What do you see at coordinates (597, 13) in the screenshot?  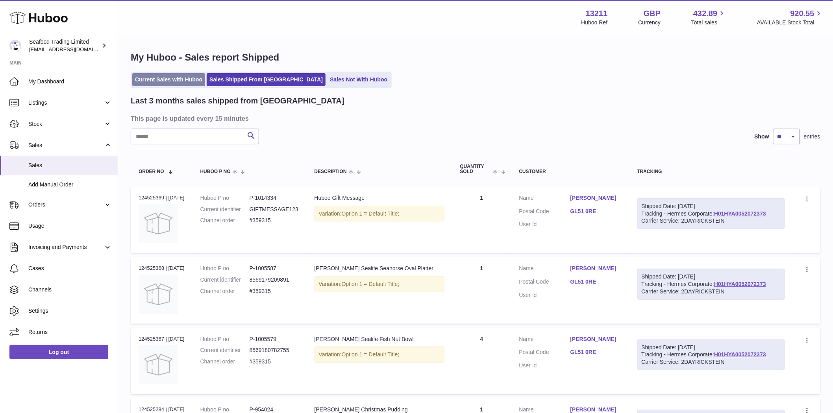 I see `strong: 13211` at bounding box center [597, 13].